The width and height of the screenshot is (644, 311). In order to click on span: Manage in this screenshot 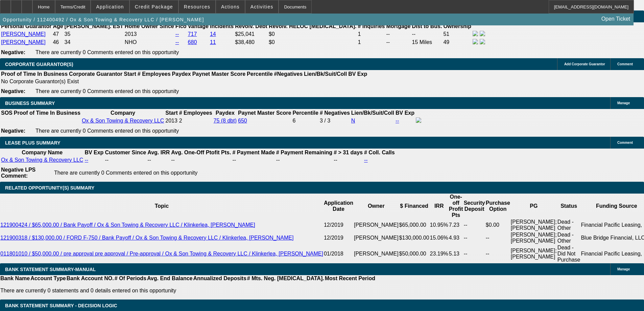, I will do `click(624, 103)`.